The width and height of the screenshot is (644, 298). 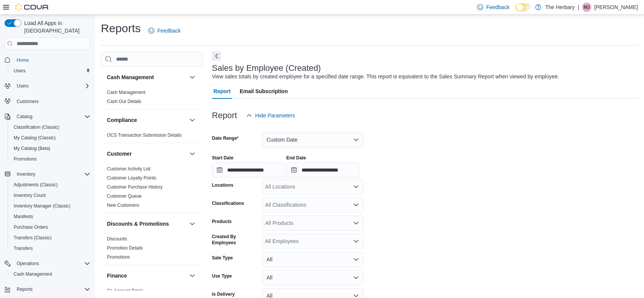 I want to click on h3: Report, so click(x=224, y=115).